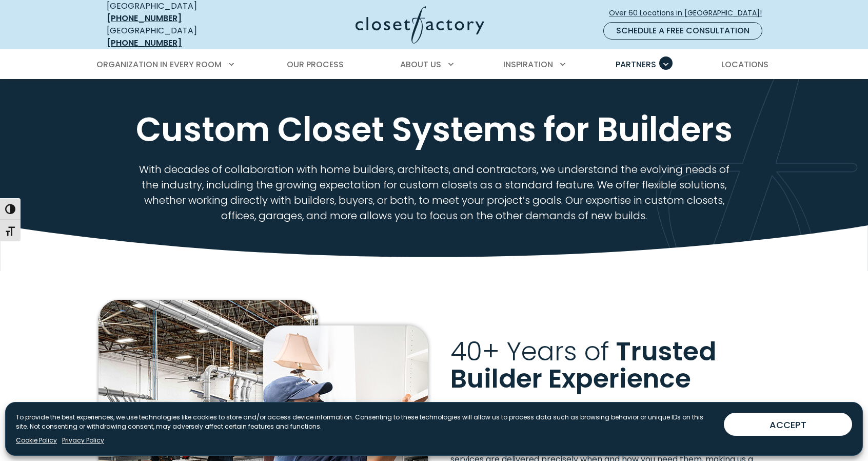 Image resolution: width=868 pixels, height=461 pixels. Describe the element at coordinates (583, 365) in the screenshot. I see `span: Trusted Builder Experience` at that location.